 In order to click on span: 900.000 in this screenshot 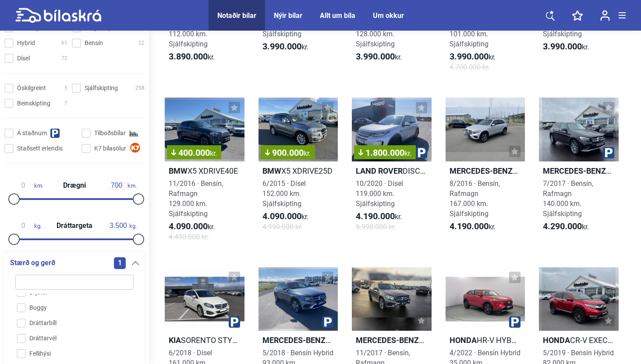, I will do `click(288, 152)`.